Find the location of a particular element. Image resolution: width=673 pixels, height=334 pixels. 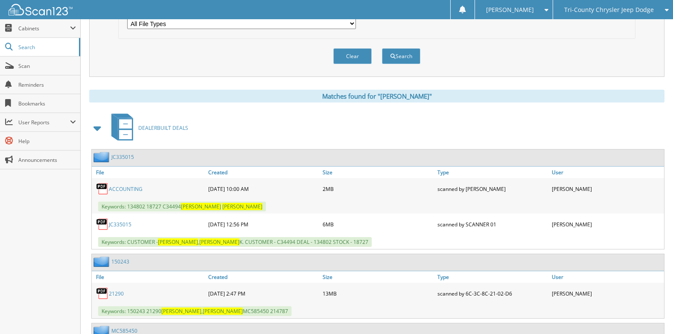

span: Search is located at coordinates (47, 47).